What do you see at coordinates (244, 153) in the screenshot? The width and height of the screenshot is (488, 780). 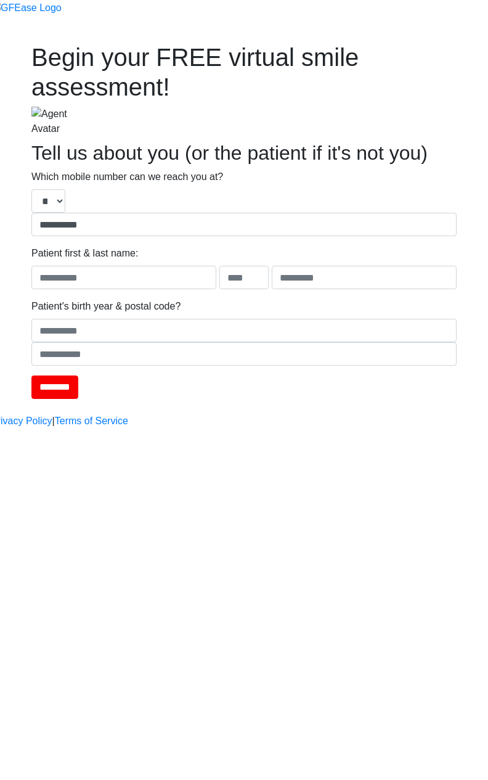 I see `h2: Tell us about you (or the patient if it's not you)` at bounding box center [244, 153].